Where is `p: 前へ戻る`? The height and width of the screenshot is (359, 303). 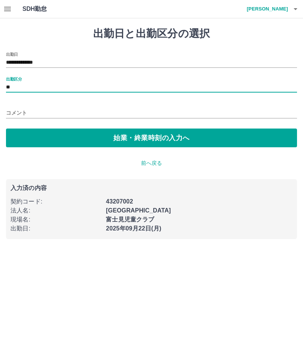 p: 前へ戻る is located at coordinates (152, 163).